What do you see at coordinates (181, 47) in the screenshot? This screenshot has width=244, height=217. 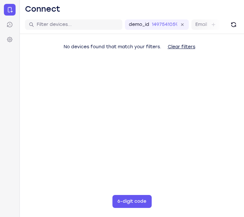 I see `button: Clear filters` at bounding box center [181, 47].